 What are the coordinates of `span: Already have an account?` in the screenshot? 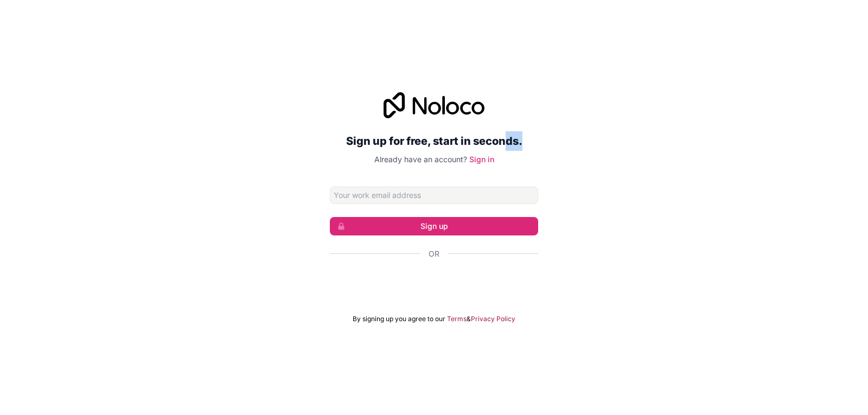 It's located at (420, 159).